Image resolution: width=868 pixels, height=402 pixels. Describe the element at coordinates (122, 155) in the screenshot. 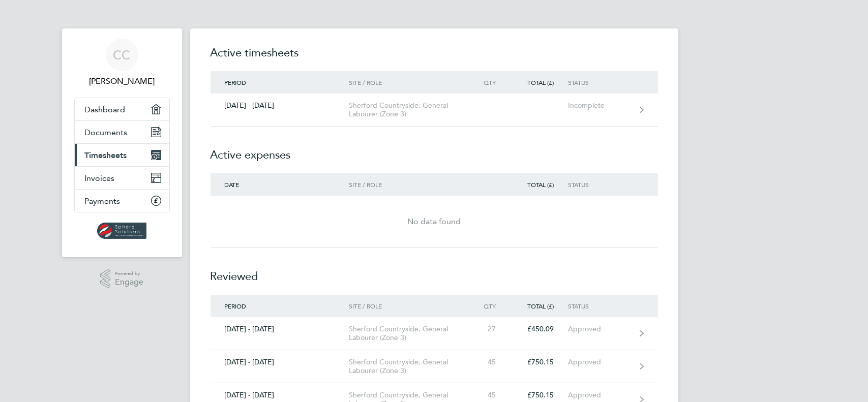

I see `a: Timesheets` at that location.